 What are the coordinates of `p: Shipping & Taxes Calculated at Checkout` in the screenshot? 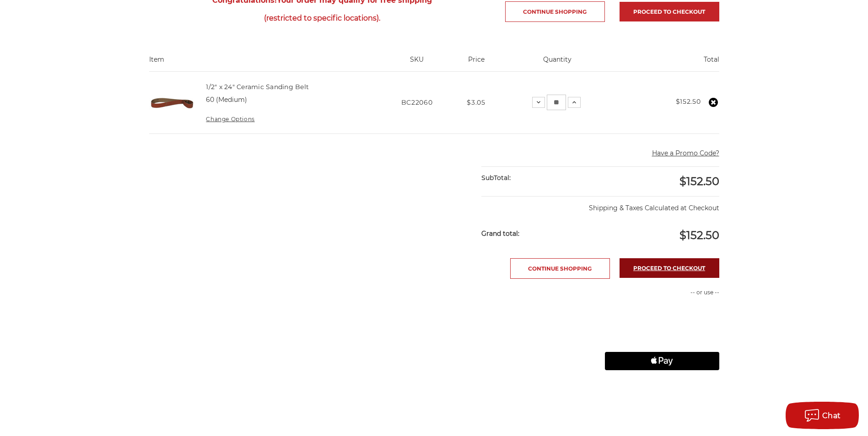 It's located at (600, 204).